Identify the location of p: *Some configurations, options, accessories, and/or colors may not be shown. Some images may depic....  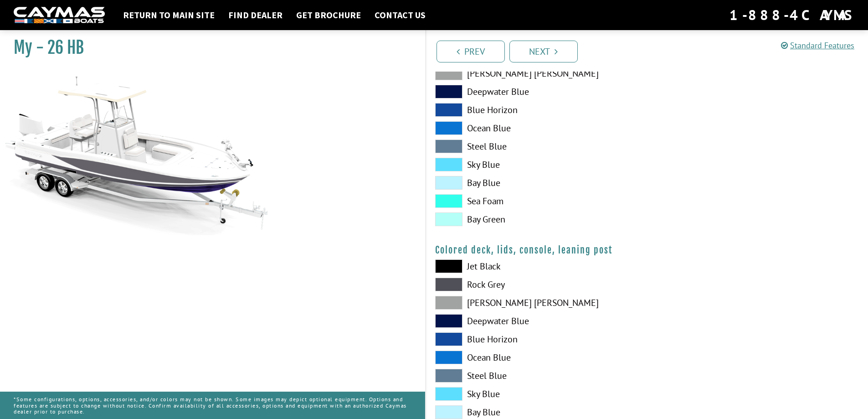
(213, 406).